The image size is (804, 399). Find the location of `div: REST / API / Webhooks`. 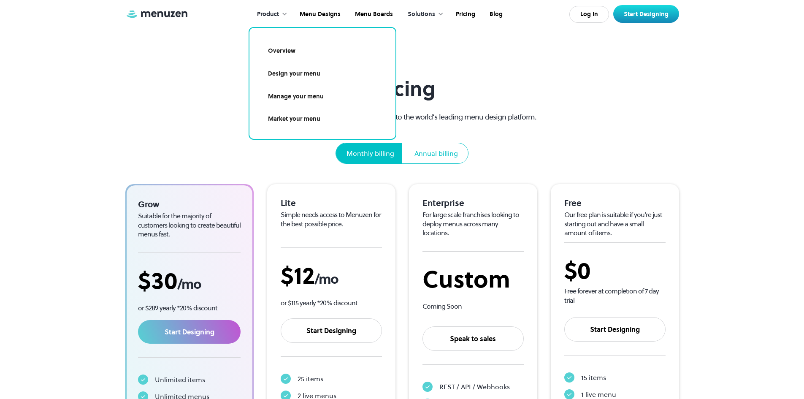

div: REST / API / Webhooks is located at coordinates (474, 387).